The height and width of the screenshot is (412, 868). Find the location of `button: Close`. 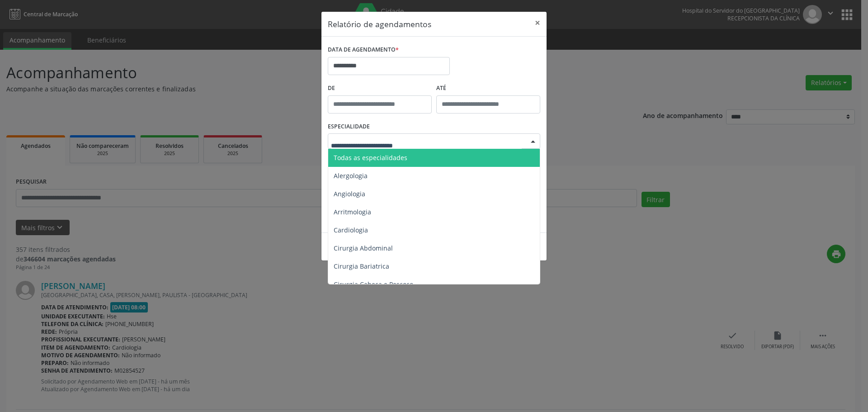

button: Close is located at coordinates (537, 22).